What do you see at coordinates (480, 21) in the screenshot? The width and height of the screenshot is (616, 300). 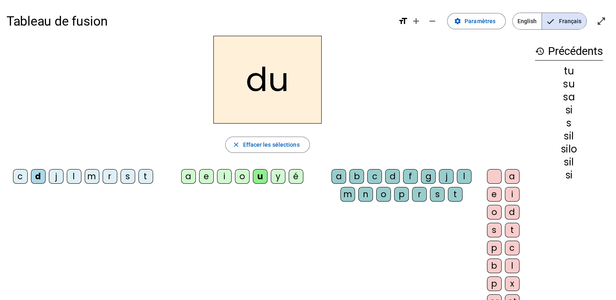 I see `span: Paramètres` at bounding box center [480, 21].